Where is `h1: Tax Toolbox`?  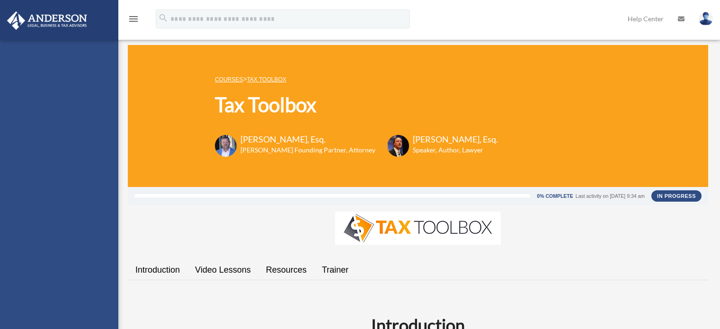
h1: Tax Toolbox is located at coordinates (356, 105).